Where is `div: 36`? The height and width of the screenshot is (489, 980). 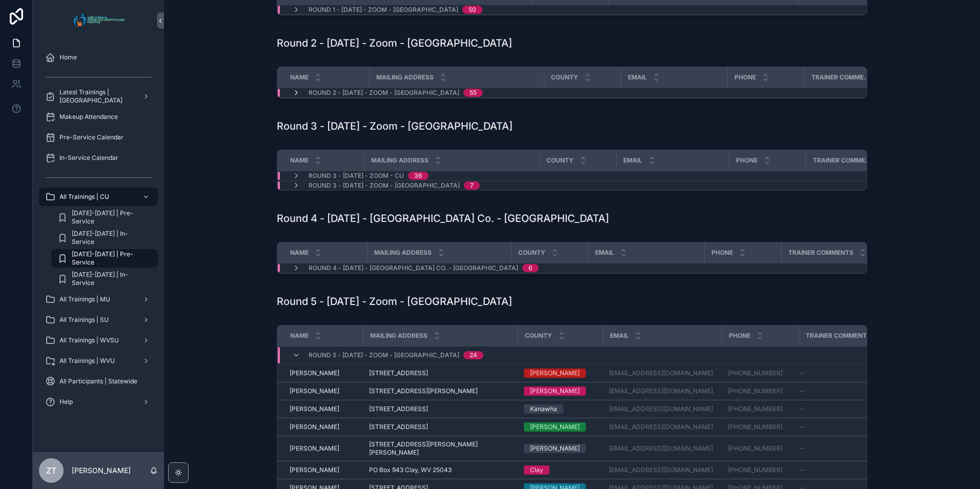 div: 36 is located at coordinates (418, 175).